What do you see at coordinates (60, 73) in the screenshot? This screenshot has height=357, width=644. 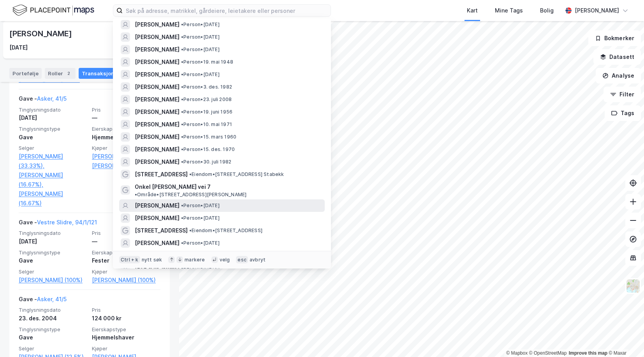 I see `div: Roller` at bounding box center [60, 73].